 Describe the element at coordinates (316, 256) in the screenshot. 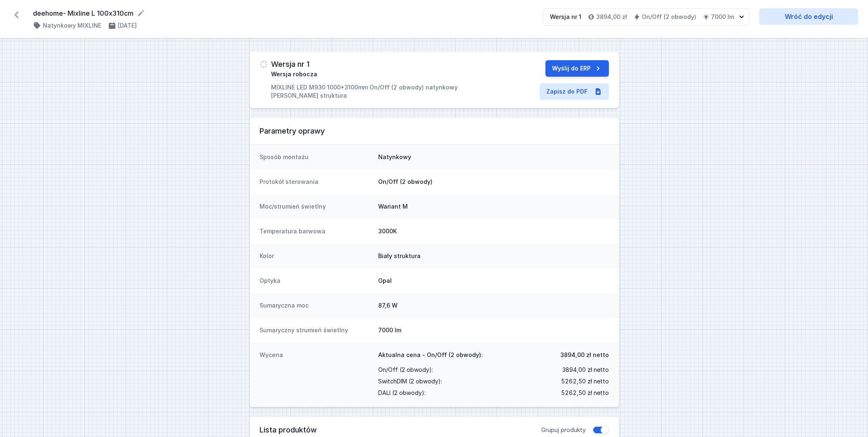

I see `dt: Kolor` at that location.